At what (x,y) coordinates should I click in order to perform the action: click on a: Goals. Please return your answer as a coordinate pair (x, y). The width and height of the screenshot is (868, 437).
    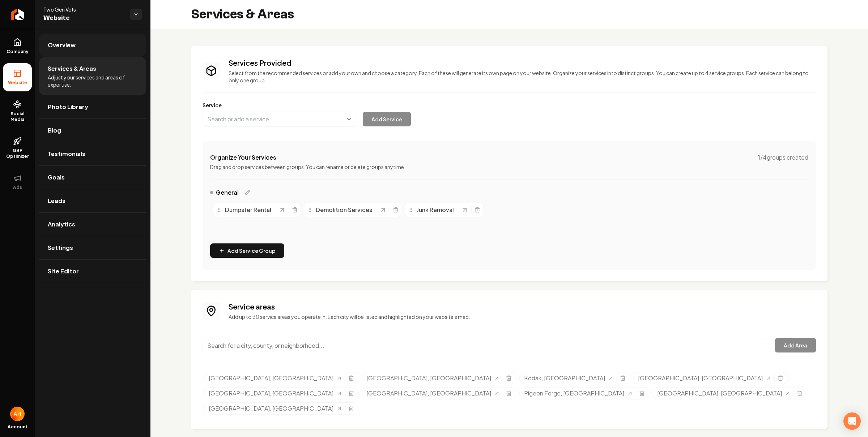
    Looking at the image, I should click on (92, 178).